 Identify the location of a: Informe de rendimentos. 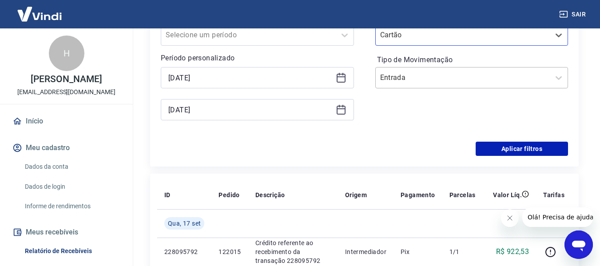
(72, 206).